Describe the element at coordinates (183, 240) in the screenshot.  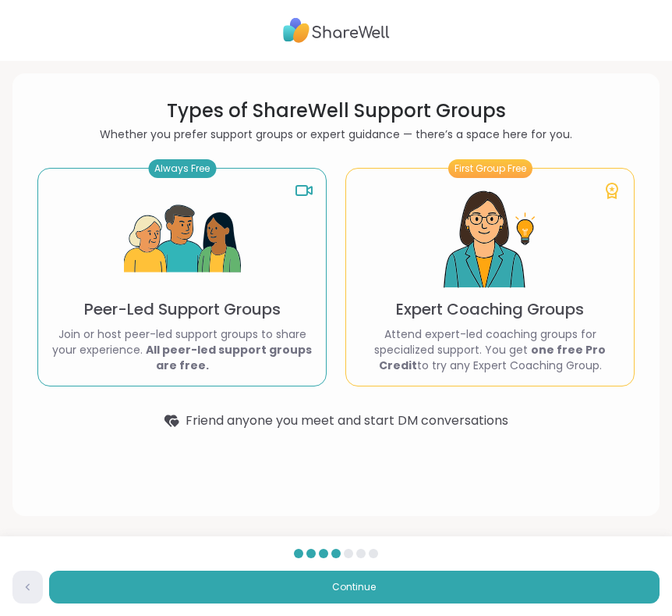
I see `img: Peer-Led Support Groups` at that location.